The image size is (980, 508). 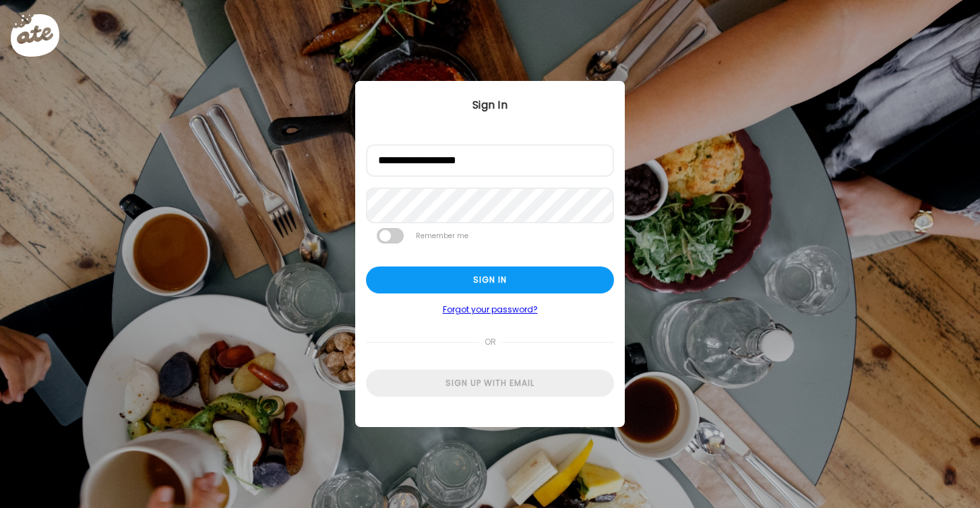 I want to click on div: Sign In, so click(x=490, y=105).